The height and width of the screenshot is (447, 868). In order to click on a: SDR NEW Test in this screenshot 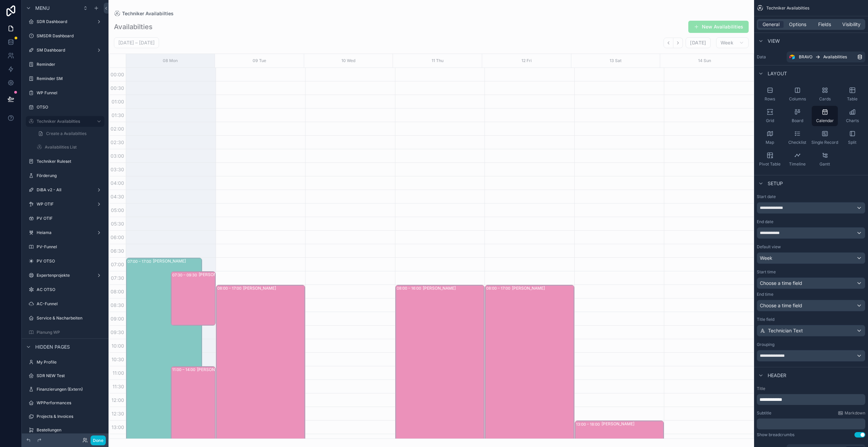, I will do `click(65, 376)`.